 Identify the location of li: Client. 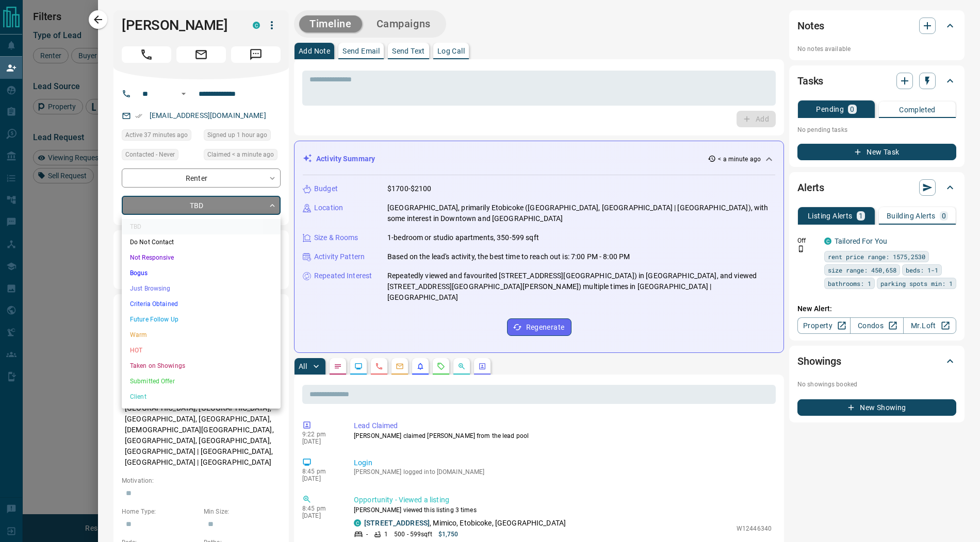
(201, 397).